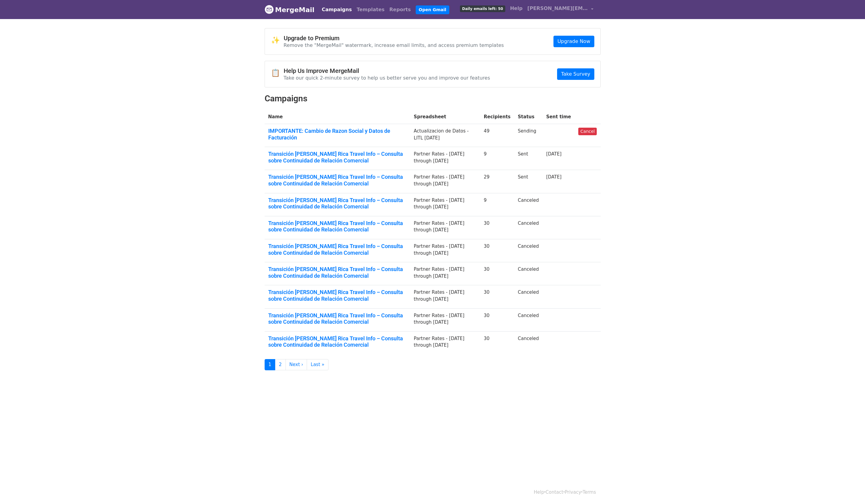 This screenshot has width=865, height=504. What do you see at coordinates (497, 135) in the screenshot?
I see `td: 49` at bounding box center [497, 135].